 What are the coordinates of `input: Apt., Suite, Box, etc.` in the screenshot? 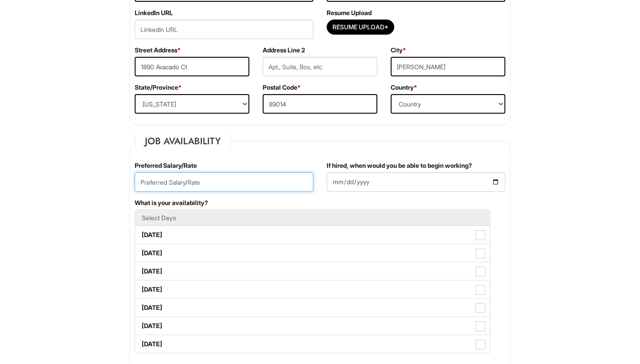 It's located at (320, 67).